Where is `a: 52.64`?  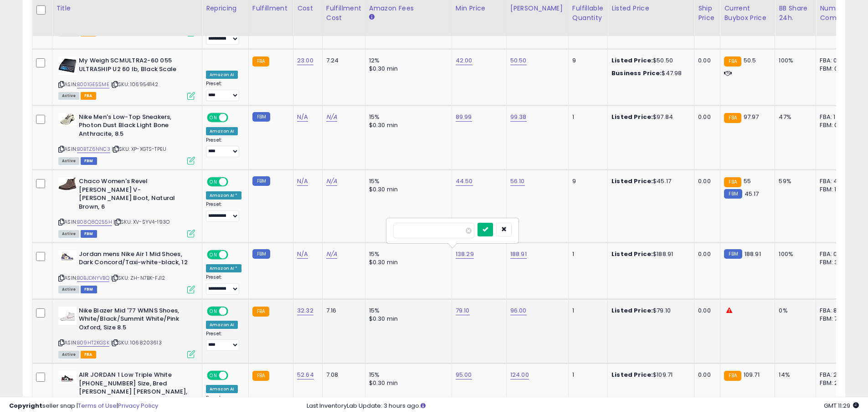 a: 52.64 is located at coordinates (306, 375).